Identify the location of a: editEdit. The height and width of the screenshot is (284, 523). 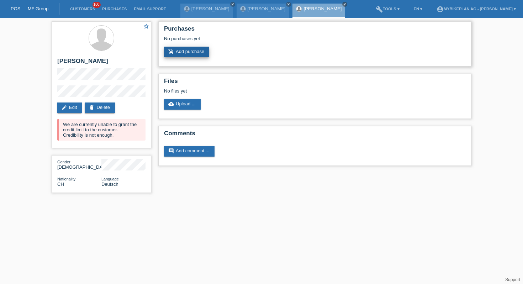
(69, 108).